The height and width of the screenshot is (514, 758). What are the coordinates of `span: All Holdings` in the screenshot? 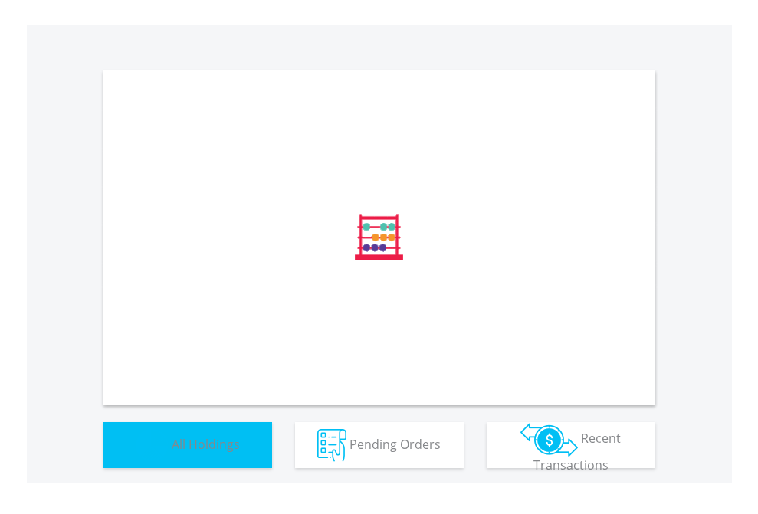 It's located at (205, 444).